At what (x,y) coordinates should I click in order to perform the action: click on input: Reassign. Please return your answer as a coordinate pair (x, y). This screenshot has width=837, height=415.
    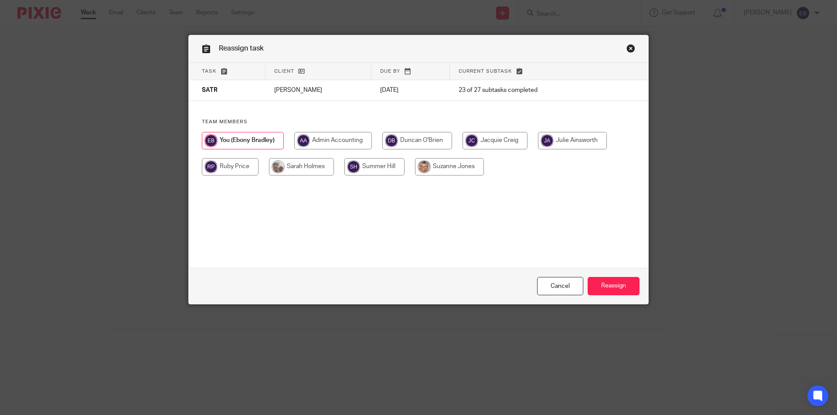
    Looking at the image, I should click on (613, 286).